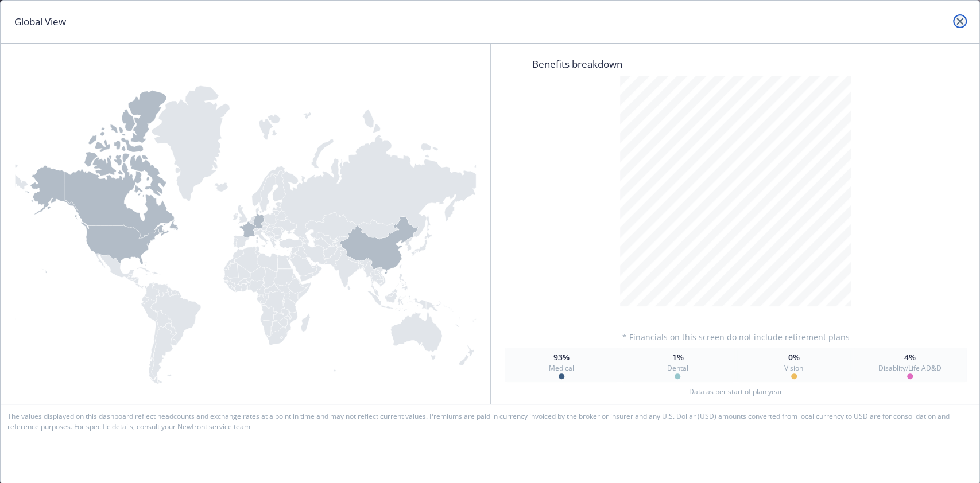 This screenshot has width=980, height=483. I want to click on button: 4%Disablity/Life AD&D, so click(910, 365).